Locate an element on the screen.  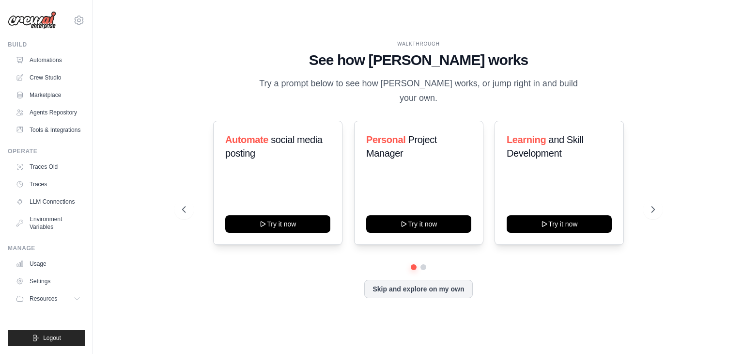
span: Resources is located at coordinates (43, 298).